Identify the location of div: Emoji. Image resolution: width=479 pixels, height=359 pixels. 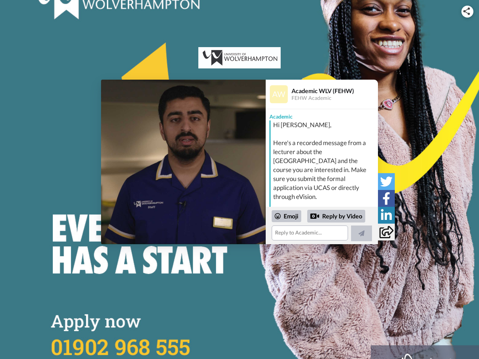
(286, 216).